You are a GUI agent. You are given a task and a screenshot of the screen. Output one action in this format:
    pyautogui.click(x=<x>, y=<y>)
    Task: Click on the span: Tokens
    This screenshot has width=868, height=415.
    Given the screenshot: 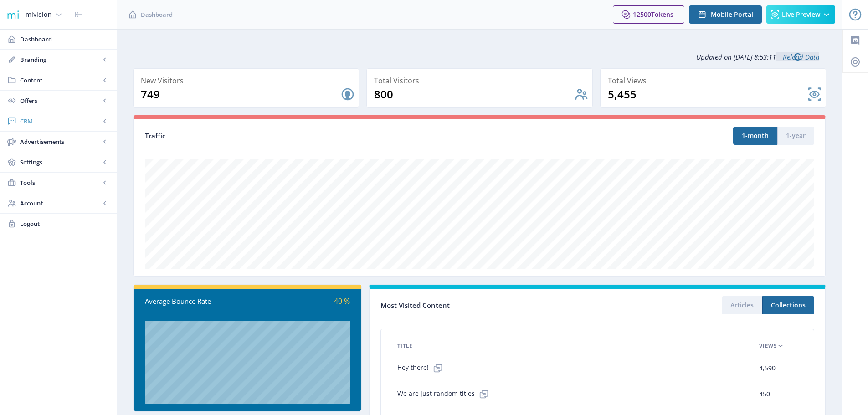 What is the action you would take?
    pyautogui.click(x=662, y=14)
    